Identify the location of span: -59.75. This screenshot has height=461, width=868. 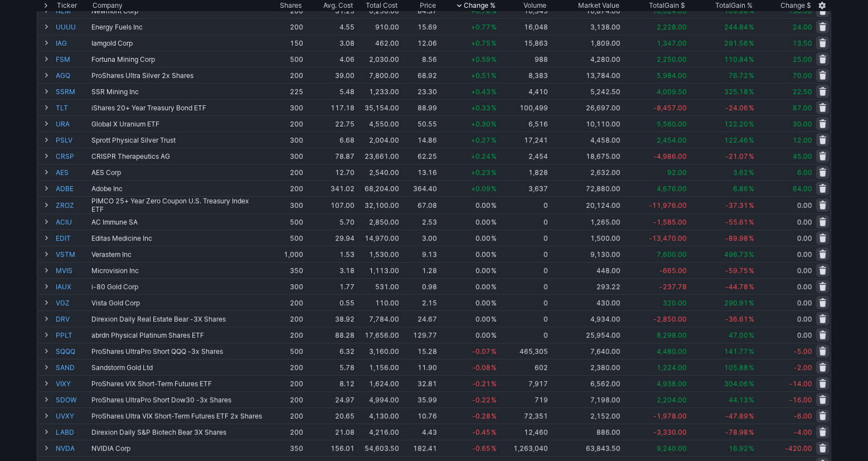
(736, 270).